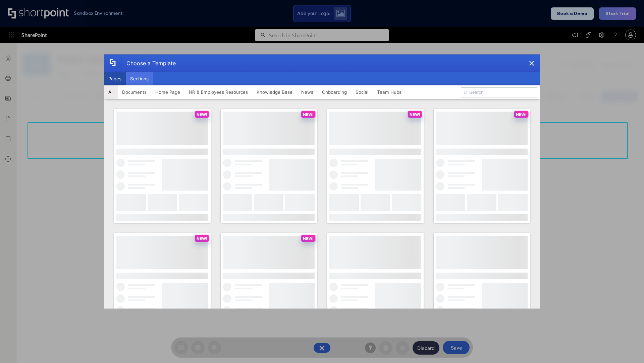 The width and height of the screenshot is (644, 363). I want to click on button: News, so click(308, 92).